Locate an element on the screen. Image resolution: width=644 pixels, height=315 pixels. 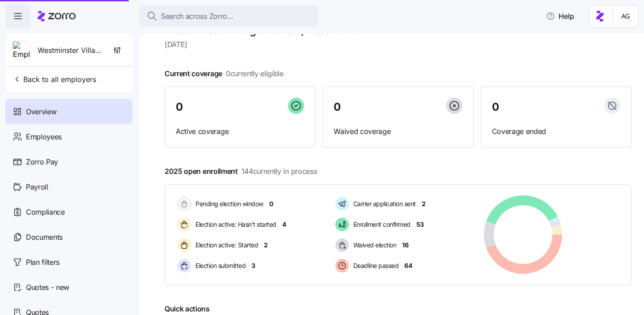
a: Overview is located at coordinates (69, 112).